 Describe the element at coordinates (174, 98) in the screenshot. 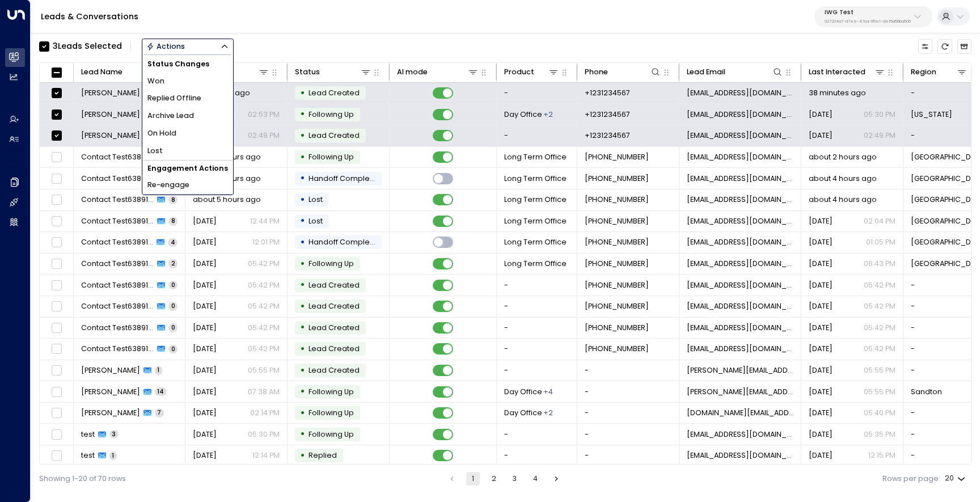

I see `span: Replied Offline` at that location.